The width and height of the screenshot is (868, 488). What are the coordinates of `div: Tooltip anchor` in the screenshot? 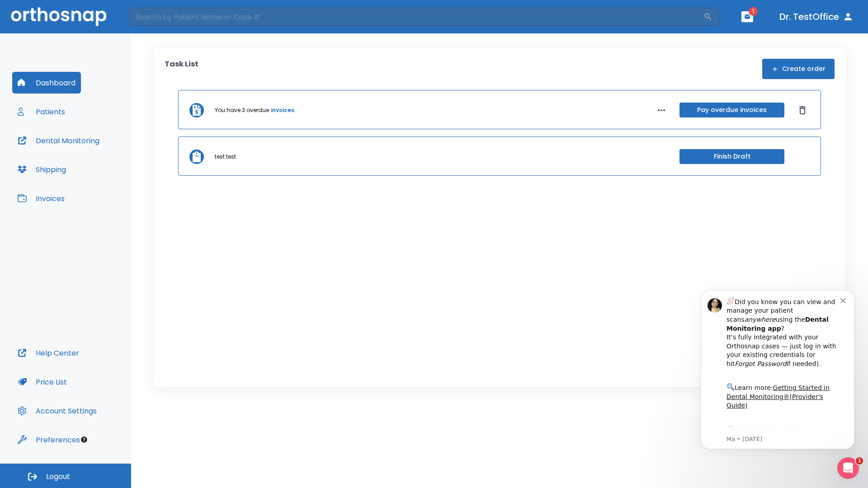 It's located at (84, 440).